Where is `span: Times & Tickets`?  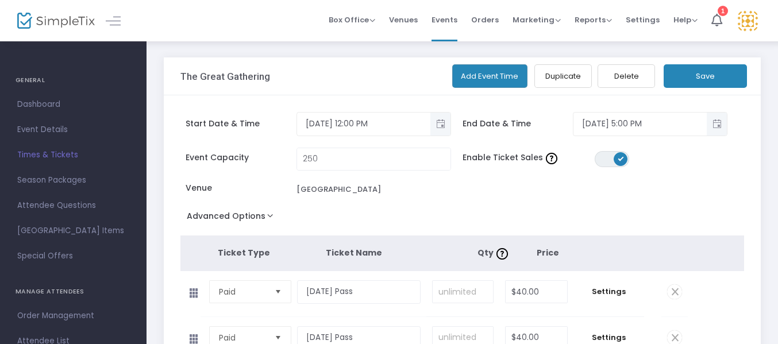 span: Times & Tickets is located at coordinates (73, 155).